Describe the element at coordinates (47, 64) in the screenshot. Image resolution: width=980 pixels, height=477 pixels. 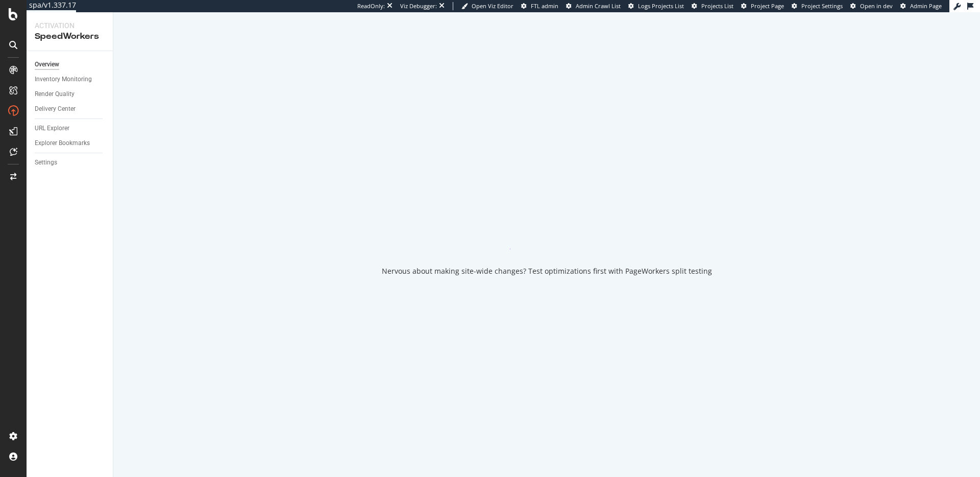
I see `div: Overview` at that location.